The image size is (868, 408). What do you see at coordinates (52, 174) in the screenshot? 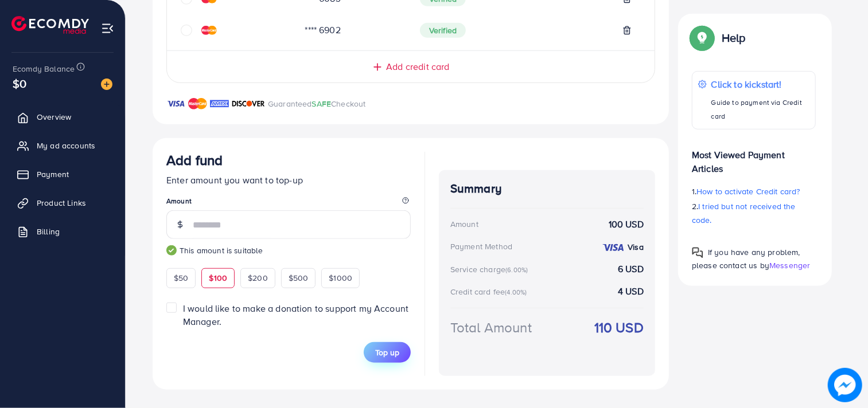
I see `span: Payment` at bounding box center [52, 174].